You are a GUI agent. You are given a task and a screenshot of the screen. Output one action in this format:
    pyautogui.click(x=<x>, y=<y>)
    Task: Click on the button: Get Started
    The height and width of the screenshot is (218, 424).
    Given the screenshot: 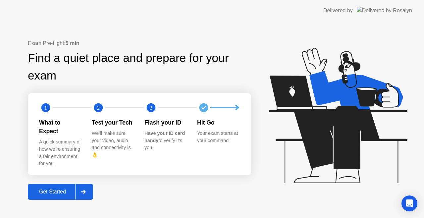 What is the action you would take?
    pyautogui.click(x=60, y=192)
    